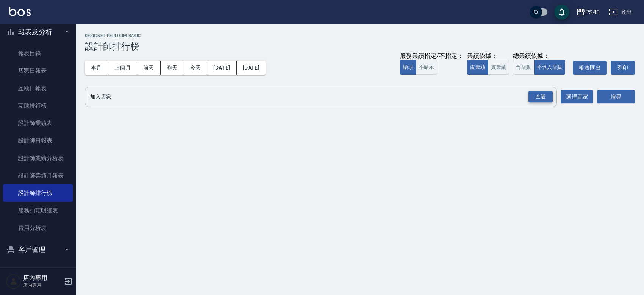 The width and height of the screenshot is (644, 295). I want to click on button: 不含入店販, so click(549, 67).